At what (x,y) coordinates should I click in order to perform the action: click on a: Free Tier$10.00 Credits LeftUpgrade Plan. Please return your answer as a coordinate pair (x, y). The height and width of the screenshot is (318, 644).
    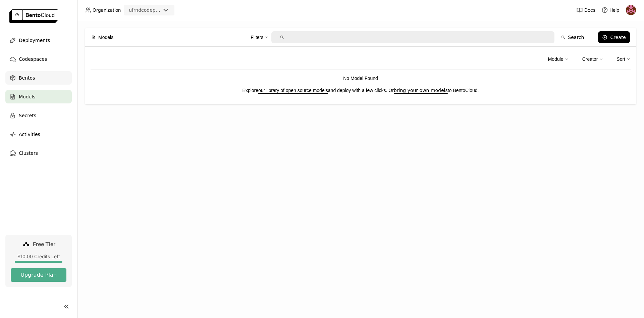
    Looking at the image, I should click on (39, 261).